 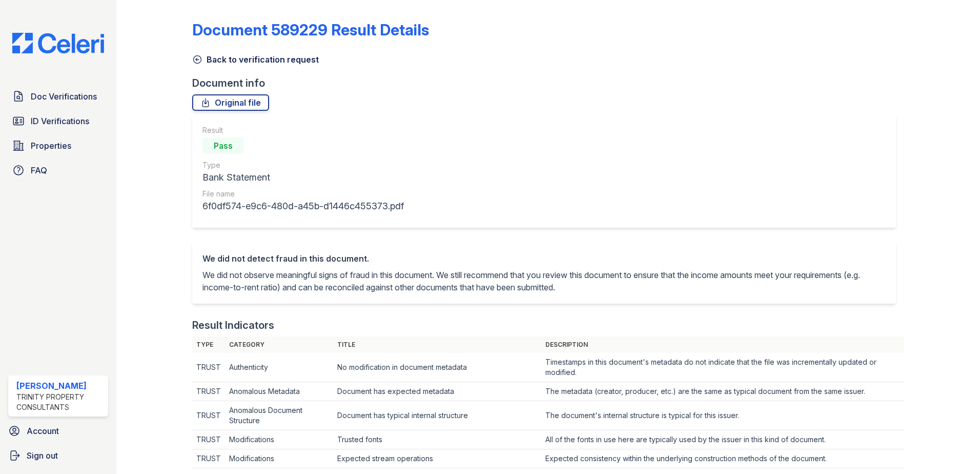 What do you see at coordinates (279, 367) in the screenshot?
I see `td: Authenticity` at bounding box center [279, 367].